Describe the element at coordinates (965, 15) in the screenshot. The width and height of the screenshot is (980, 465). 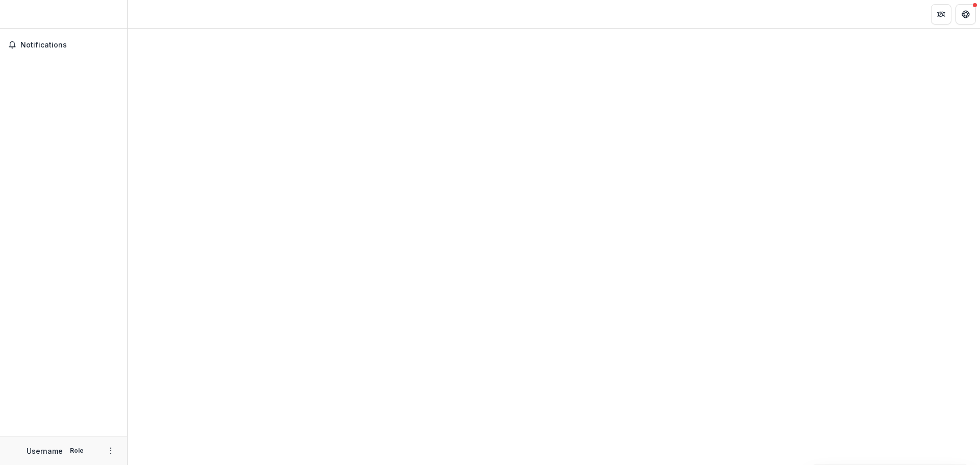
I see `button: Get Help` at that location.